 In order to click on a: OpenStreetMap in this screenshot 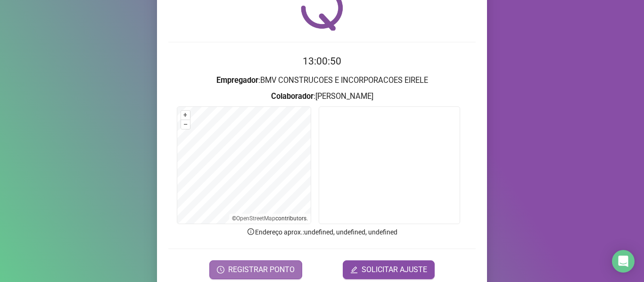, I will do `click(256, 218)`.